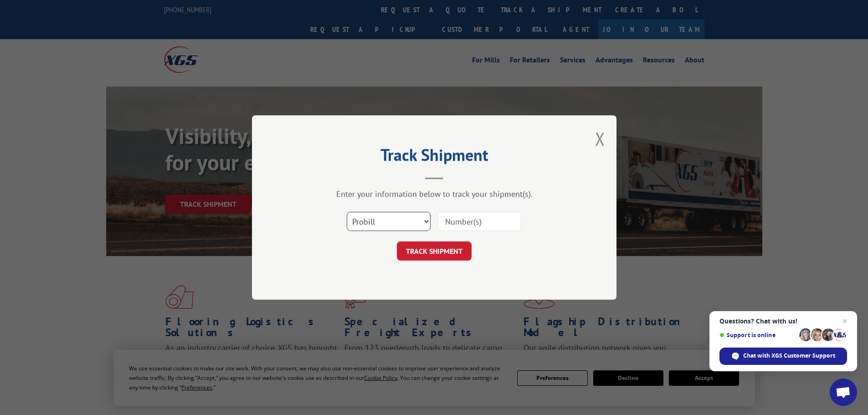  Describe the element at coordinates (480, 221) in the screenshot. I see `input: Number(s)` at that location.